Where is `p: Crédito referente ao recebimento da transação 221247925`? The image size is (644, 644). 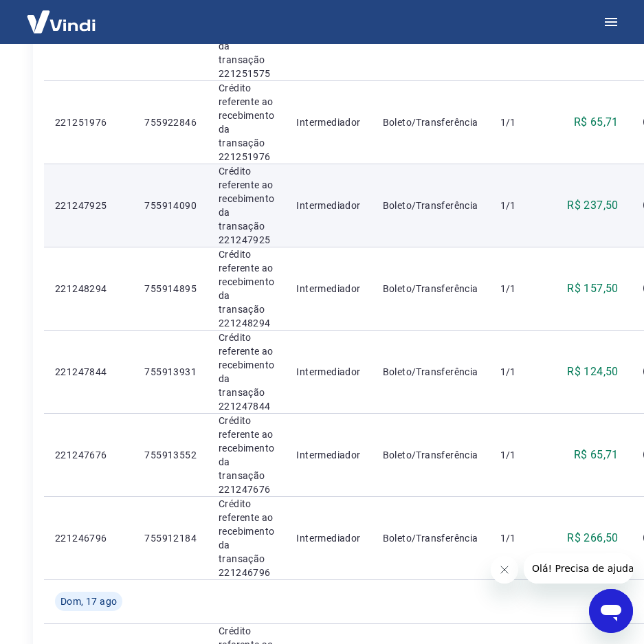
p: Crédito referente ao recebimento da transação 221247925 is located at coordinates (246, 206).